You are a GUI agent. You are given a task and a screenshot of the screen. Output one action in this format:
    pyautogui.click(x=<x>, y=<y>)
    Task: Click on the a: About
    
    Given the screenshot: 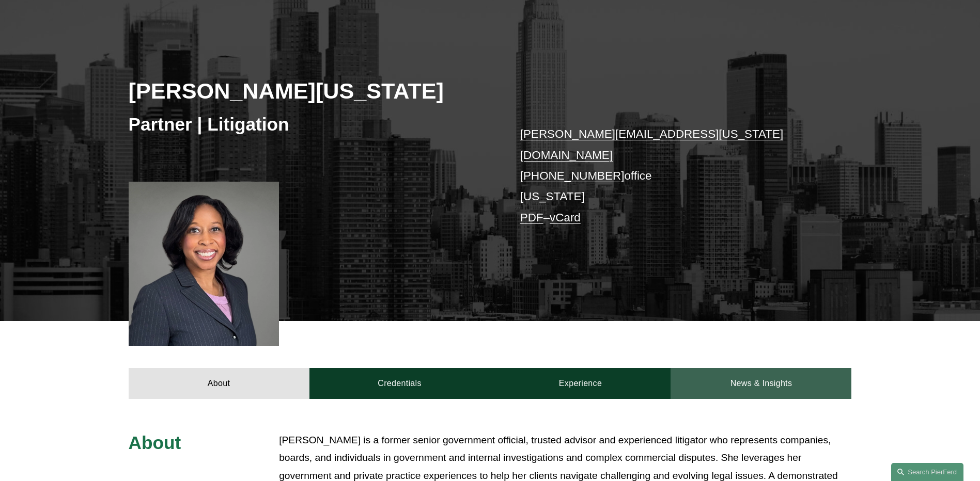 What is the action you would take?
    pyautogui.click(x=219, y=383)
    